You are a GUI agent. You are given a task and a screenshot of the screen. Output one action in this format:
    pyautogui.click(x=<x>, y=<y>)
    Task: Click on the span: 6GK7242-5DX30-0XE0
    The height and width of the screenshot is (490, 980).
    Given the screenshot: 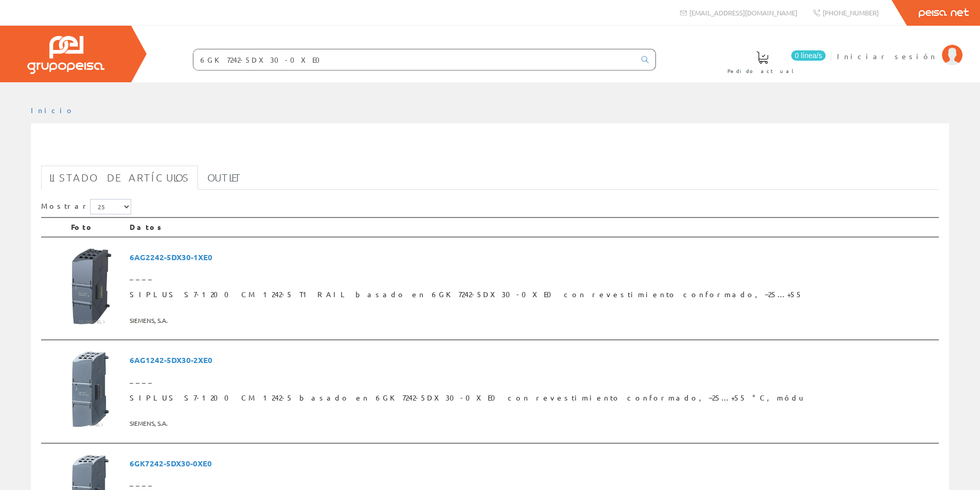 What is the action you would take?
    pyautogui.click(x=532, y=463)
    